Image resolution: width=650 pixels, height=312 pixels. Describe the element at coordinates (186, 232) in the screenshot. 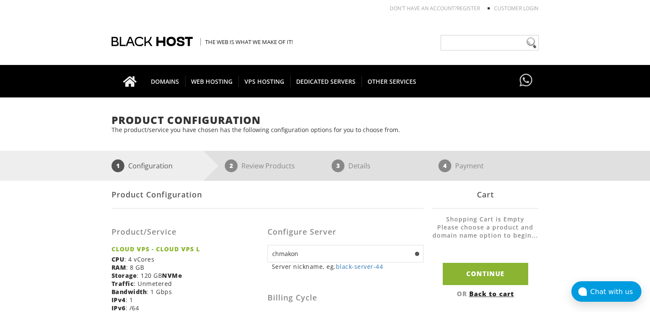

I see `h3: Product/Service` at that location.